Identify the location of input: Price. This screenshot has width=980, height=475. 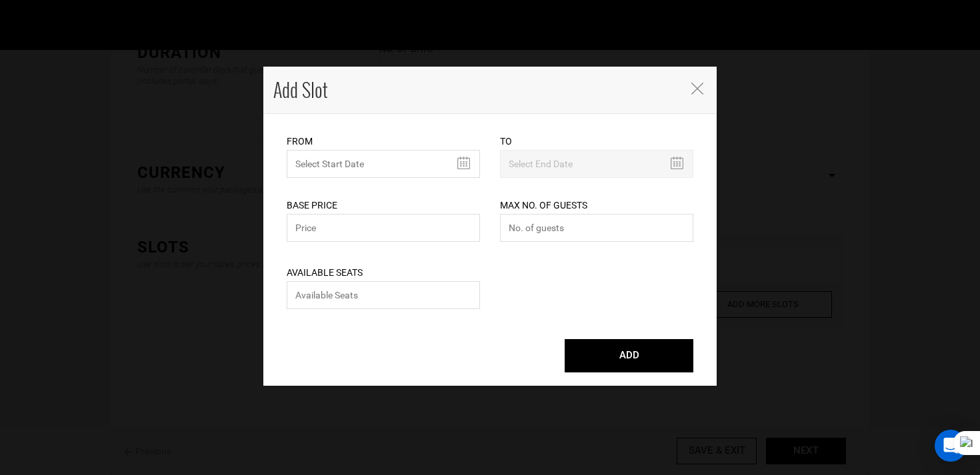
(383, 228).